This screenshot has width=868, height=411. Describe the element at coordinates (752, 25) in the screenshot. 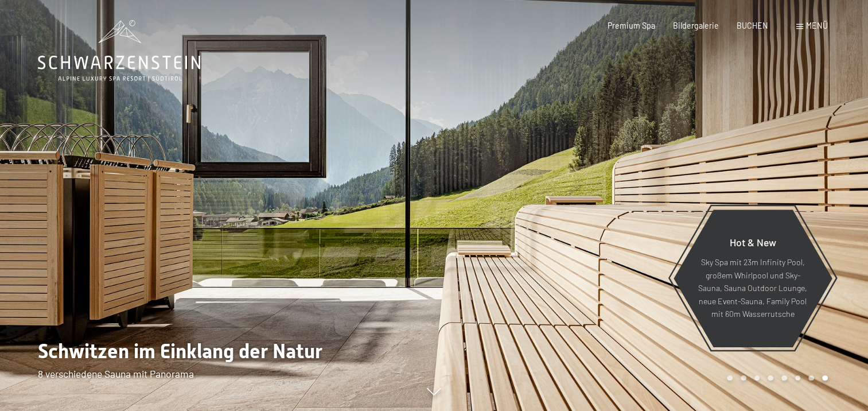

I see `span: BUCHEN` at that location.